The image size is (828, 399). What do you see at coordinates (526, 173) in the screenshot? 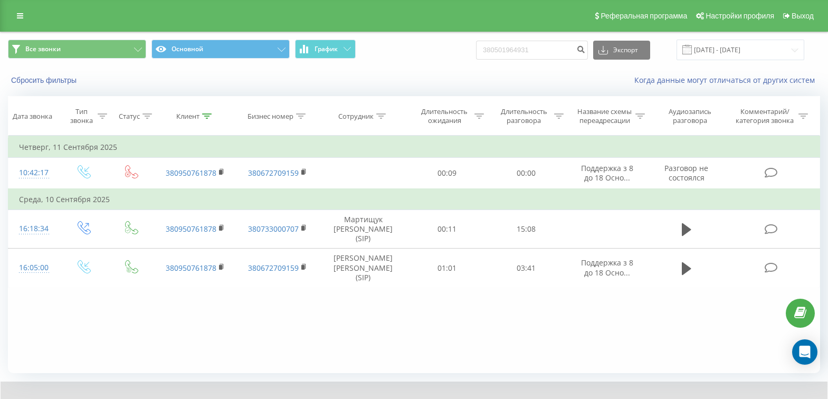
I see `td: 00:00` at bounding box center [526, 173].